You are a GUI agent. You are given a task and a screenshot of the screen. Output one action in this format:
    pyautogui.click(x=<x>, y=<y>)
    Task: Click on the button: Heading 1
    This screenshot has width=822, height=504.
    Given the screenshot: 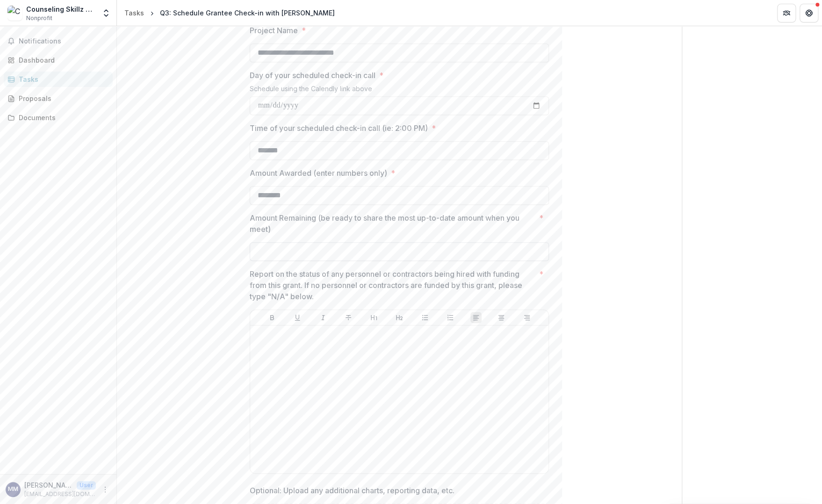 What is the action you would take?
    pyautogui.click(x=374, y=317)
    